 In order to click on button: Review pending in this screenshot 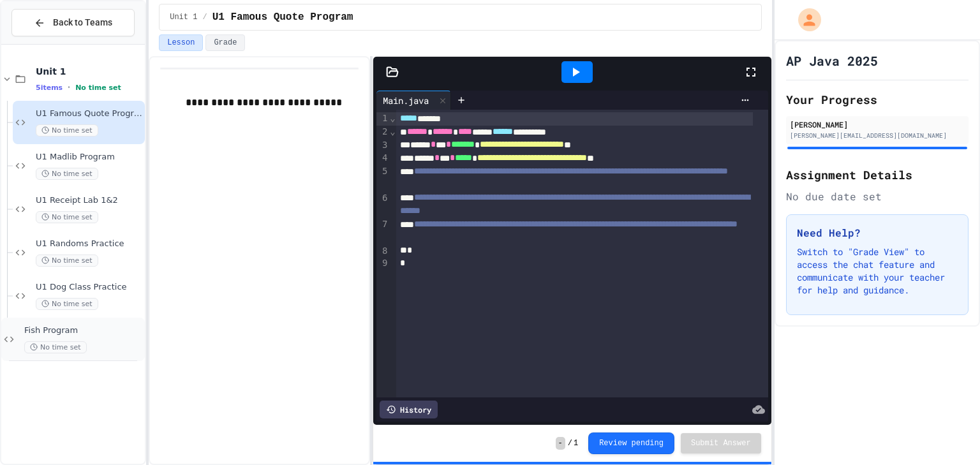, I will do `click(631, 443)`.